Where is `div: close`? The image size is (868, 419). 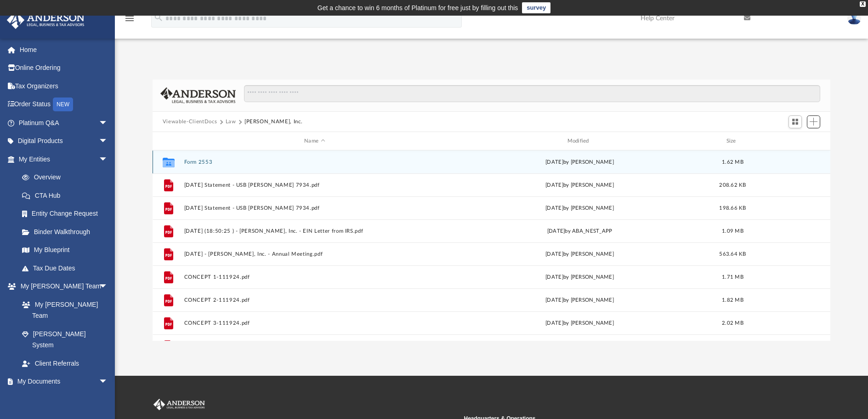 div: close is located at coordinates (862, 4).